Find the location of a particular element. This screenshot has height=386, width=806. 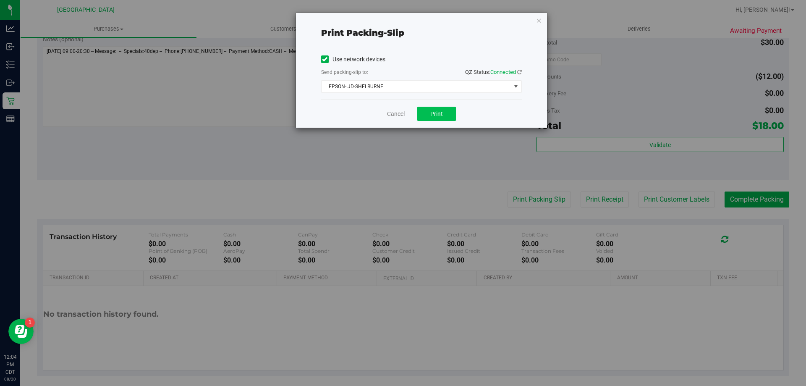

span: 1 is located at coordinates (5, 5).